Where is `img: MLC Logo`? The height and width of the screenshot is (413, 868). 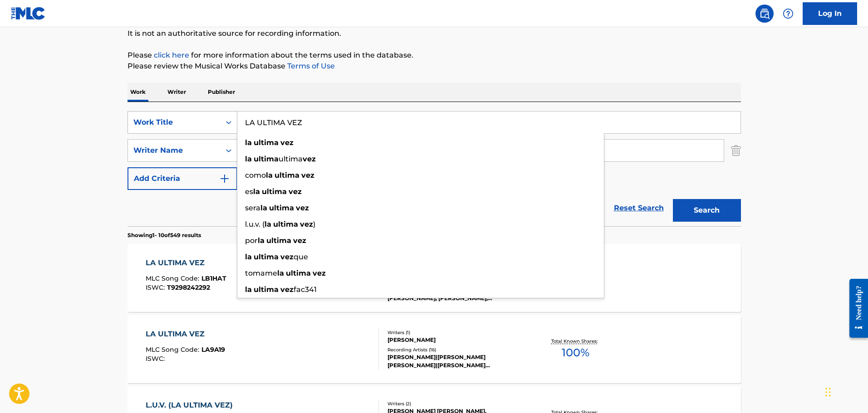
img: MLC Logo is located at coordinates (28, 13).